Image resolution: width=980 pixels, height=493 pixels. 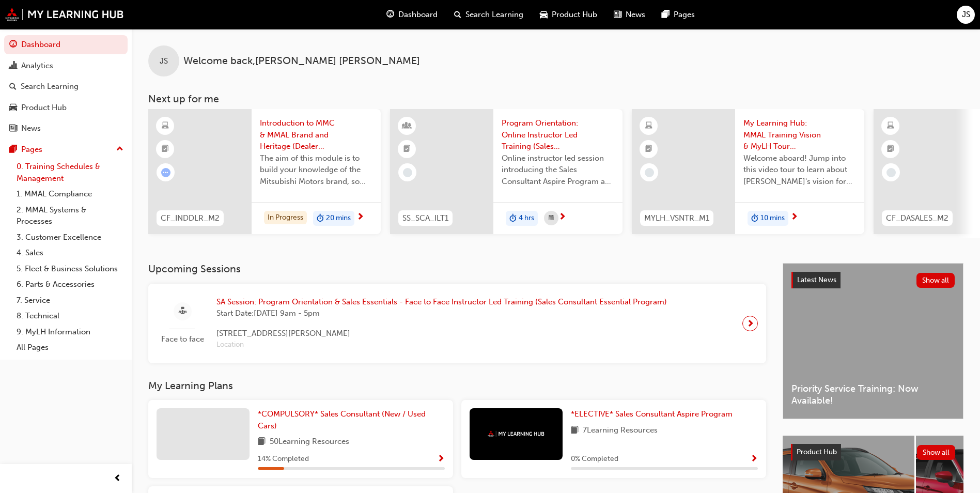 What do you see at coordinates (338, 218) in the screenshot?
I see `span: 20 mins` at bounding box center [338, 218].